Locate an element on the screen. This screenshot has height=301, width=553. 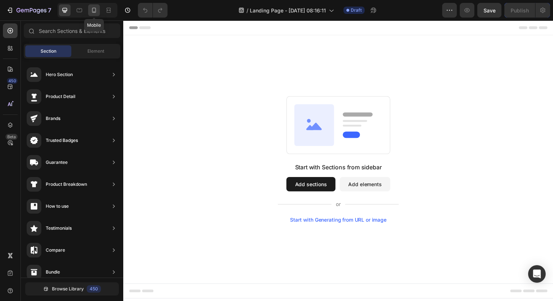
button: Save is located at coordinates (489, 10).